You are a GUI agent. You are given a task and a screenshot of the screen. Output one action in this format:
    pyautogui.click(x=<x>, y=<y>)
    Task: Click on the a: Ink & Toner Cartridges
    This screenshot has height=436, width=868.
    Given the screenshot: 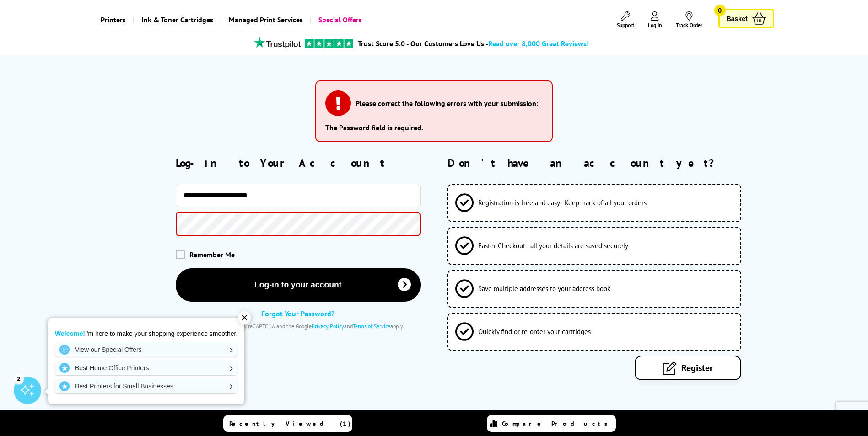 What is the action you would take?
    pyautogui.click(x=176, y=20)
    